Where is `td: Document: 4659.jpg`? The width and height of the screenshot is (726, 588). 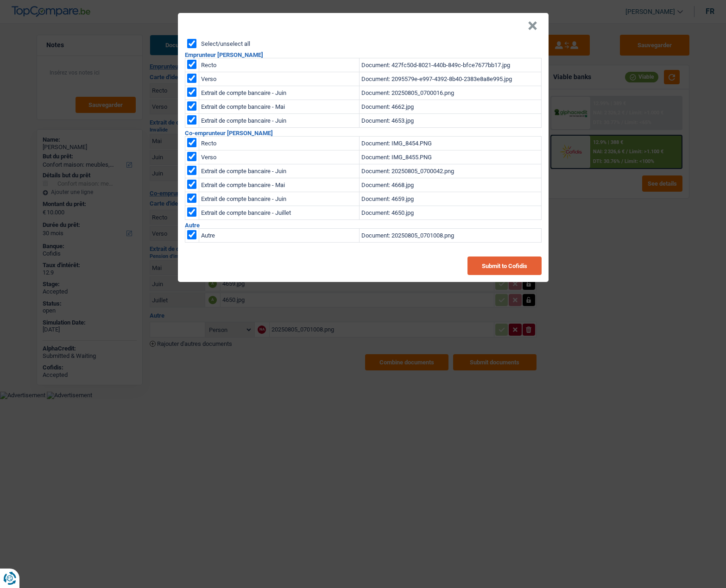 td: Document: 4659.jpg is located at coordinates (450, 199).